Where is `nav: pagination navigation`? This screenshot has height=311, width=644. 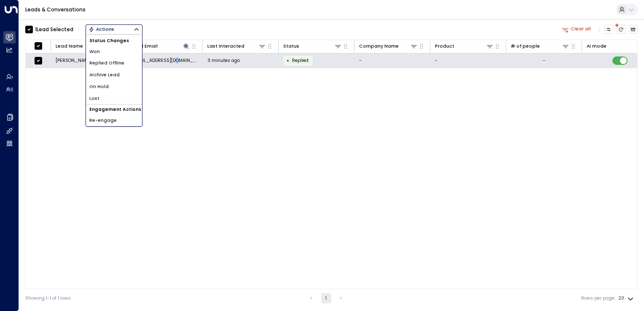 nav: pagination navigation is located at coordinates (327, 298).